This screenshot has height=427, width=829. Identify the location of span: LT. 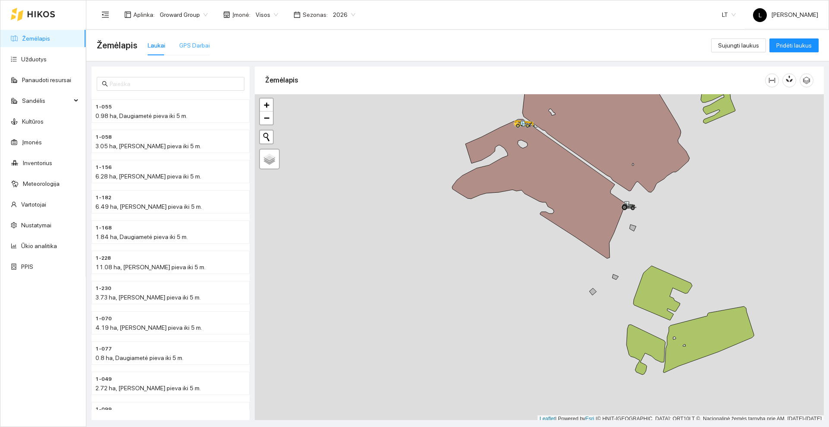
(729, 15).